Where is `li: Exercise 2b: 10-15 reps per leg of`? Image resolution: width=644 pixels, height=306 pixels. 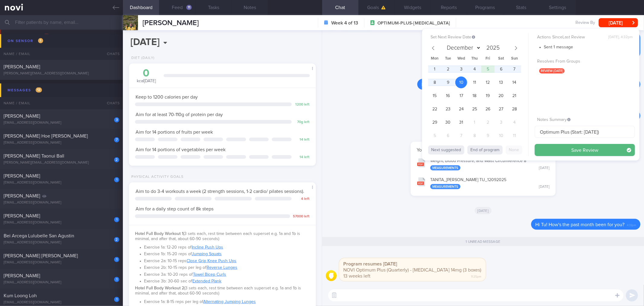
li: Exercise 2b: 10-15 reps per leg of is located at coordinates (227, 267).